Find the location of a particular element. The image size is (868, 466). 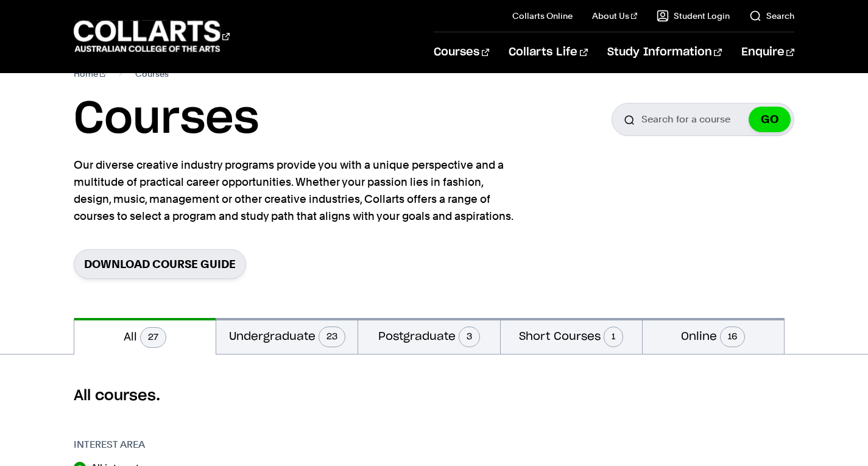

button: Undergraduate23 is located at coordinates (287, 336).